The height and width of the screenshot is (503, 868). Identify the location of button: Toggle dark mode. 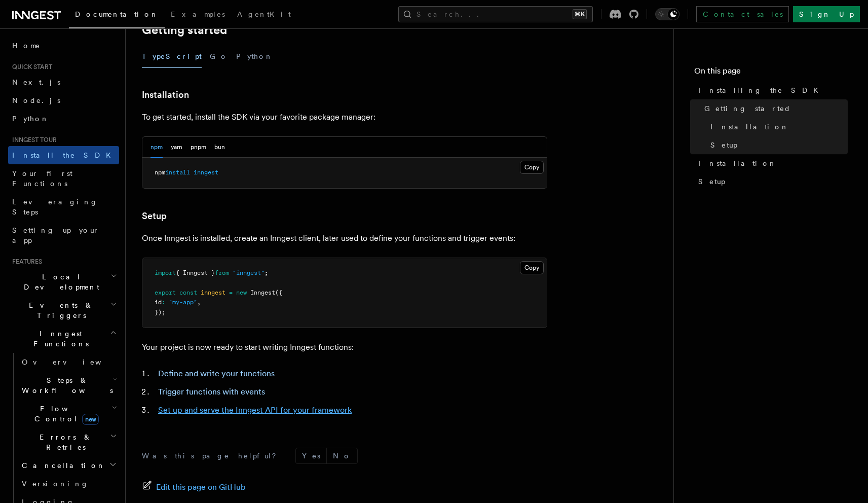
(667, 14).